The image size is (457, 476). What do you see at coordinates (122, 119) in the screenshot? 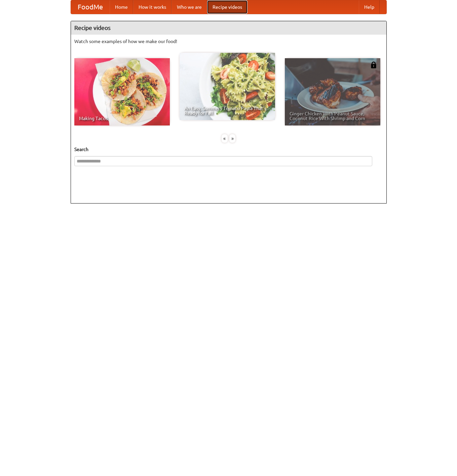
I see `span: Making Tacos` at bounding box center [122, 119].